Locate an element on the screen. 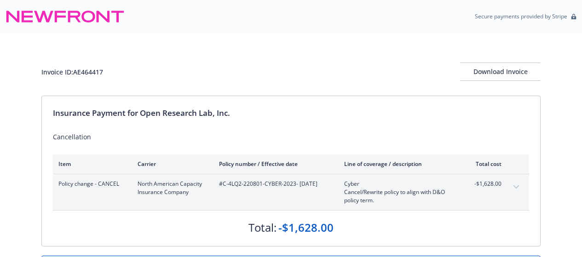  div: Invoice ID: AE464417 is located at coordinates (72, 72).